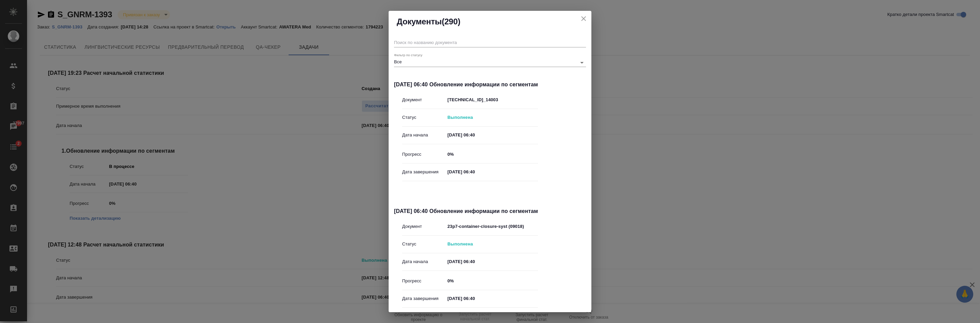  I want to click on p: 23p7-container-closure-syst (09018), so click(493, 226).